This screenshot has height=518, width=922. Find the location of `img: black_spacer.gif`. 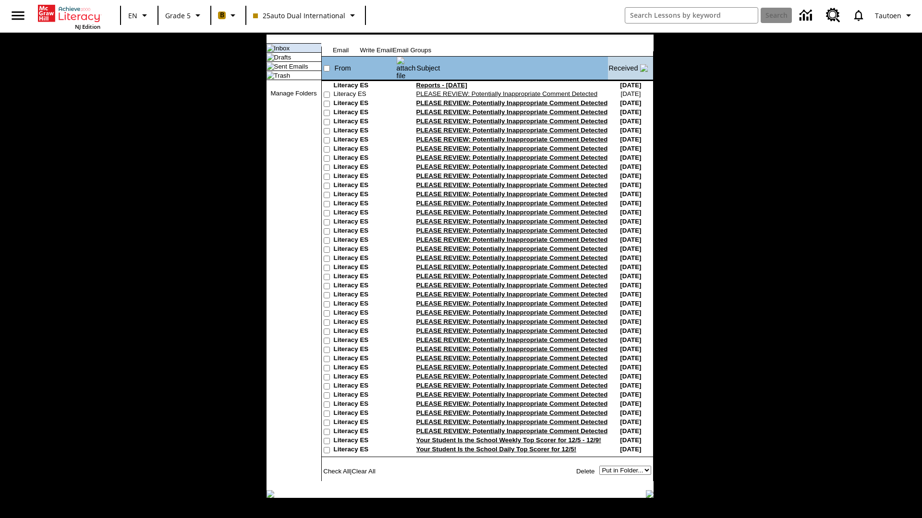

img: black_spacer.gif is located at coordinates (487, 481).